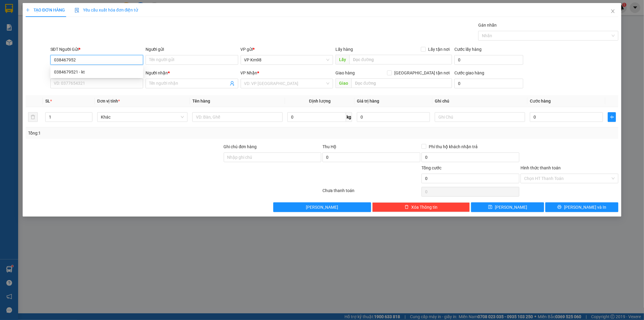 The image size is (644, 320). Describe the element at coordinates (421, 207) in the screenshot. I see `button: deleteXóa Thông tin` at that location.